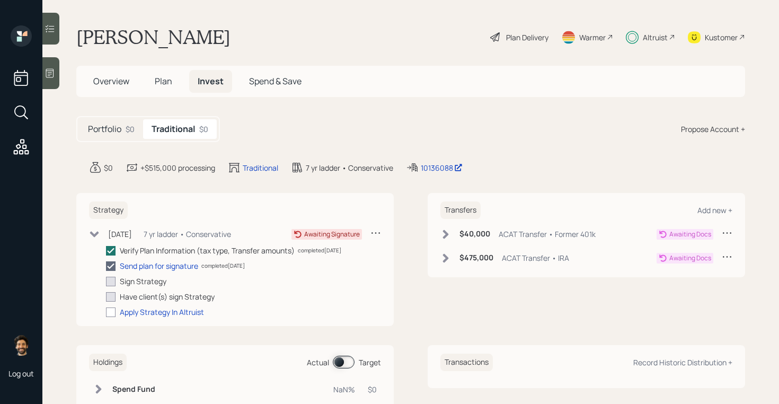 Image resolution: width=779 pixels, height=404 pixels. I want to click on h6: $40,000, so click(475, 234).